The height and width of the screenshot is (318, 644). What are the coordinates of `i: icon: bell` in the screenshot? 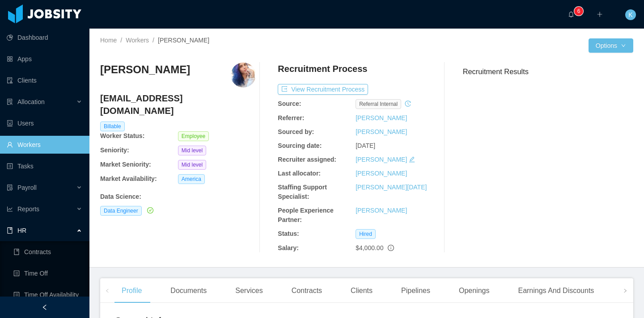 It's located at (571, 14).